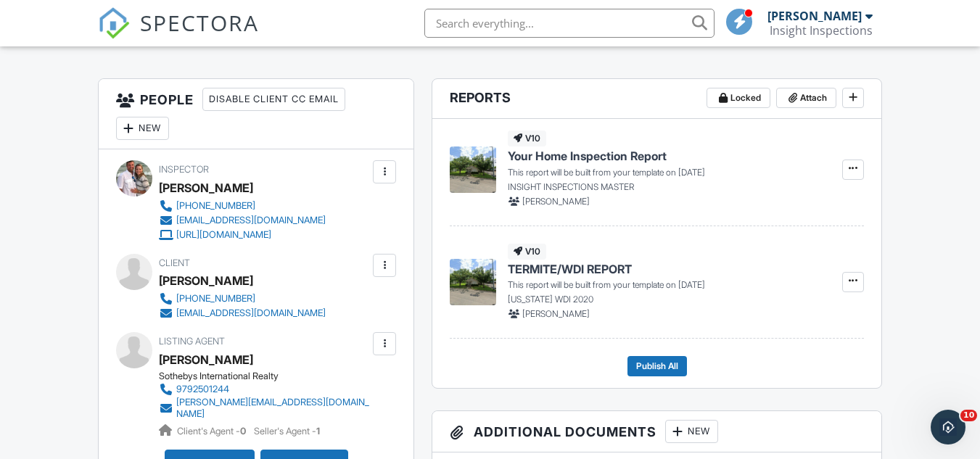  What do you see at coordinates (287, 431) in the screenshot?
I see `span: Seller's Agent -` at bounding box center [287, 431].